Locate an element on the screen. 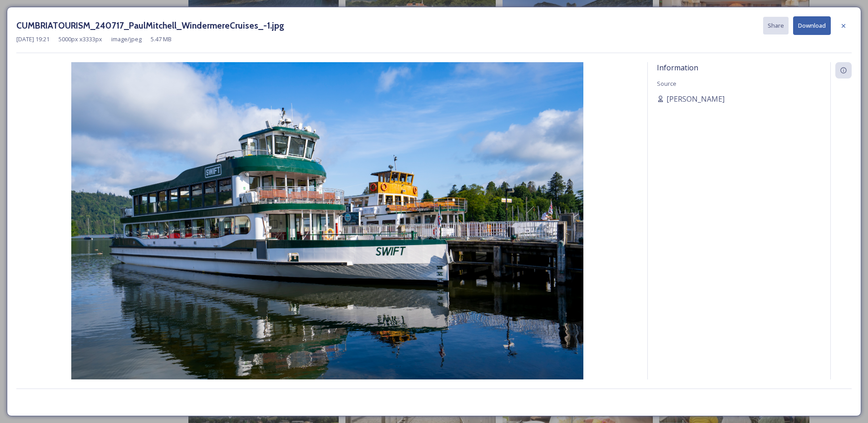 Image resolution: width=868 pixels, height=423 pixels. span: image/jpeg is located at coordinates (126, 39).